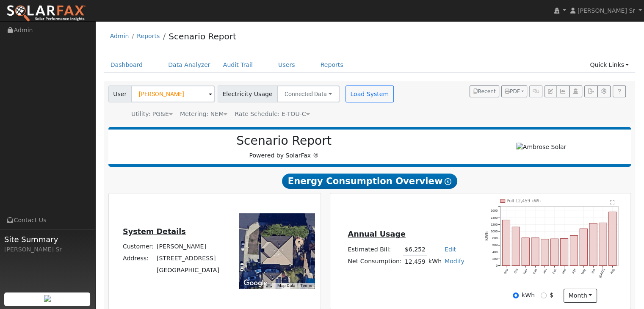  I want to click on a: Users, so click(287, 65).